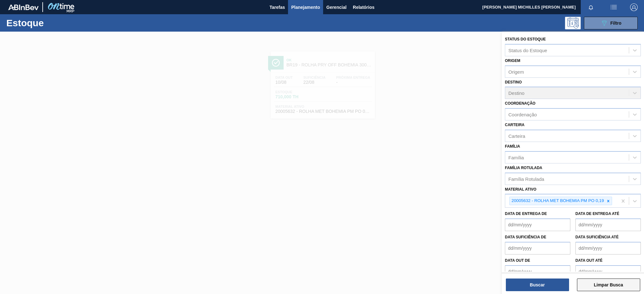 Image resolution: width=644 pixels, height=294 pixels. I want to click on label: Data de Entrega de, so click(525, 214).